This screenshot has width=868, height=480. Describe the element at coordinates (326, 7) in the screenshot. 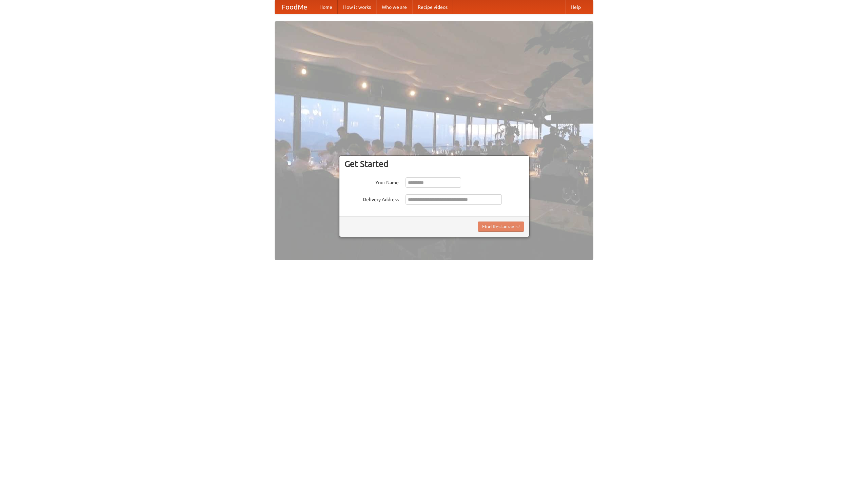

I see `a: Home` at that location.